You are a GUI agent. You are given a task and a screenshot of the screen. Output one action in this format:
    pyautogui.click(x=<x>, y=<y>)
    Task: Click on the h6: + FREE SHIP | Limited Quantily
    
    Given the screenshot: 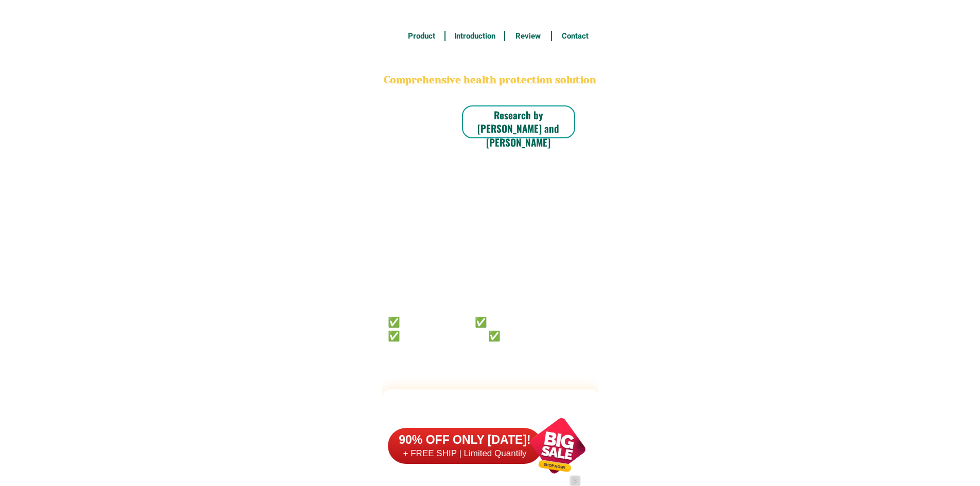 What is the action you would take?
    pyautogui.click(x=464, y=454)
    